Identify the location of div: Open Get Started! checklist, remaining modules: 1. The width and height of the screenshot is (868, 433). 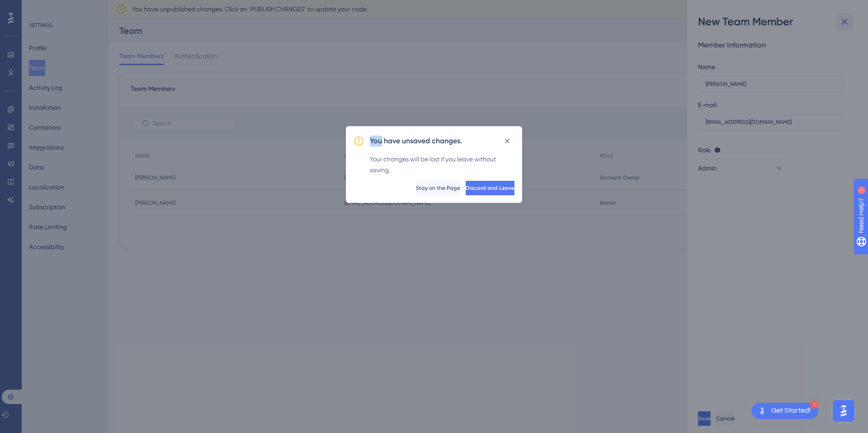
(785, 411).